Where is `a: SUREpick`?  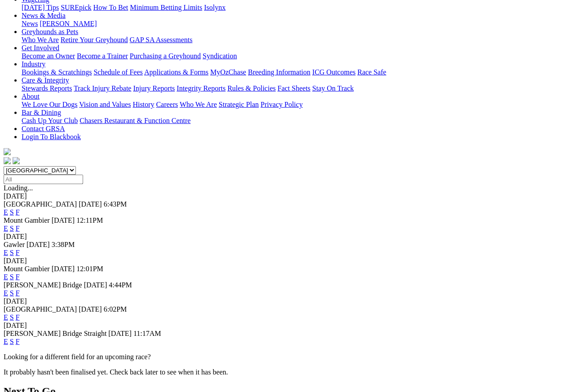 a: SUREpick is located at coordinates (76, 7).